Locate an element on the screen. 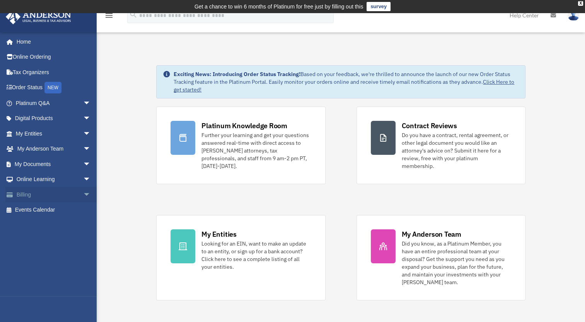  div: Based on your feedback, we're thrilled to announce the launch of our new Order Status Tracking fe... is located at coordinates (346, 82).